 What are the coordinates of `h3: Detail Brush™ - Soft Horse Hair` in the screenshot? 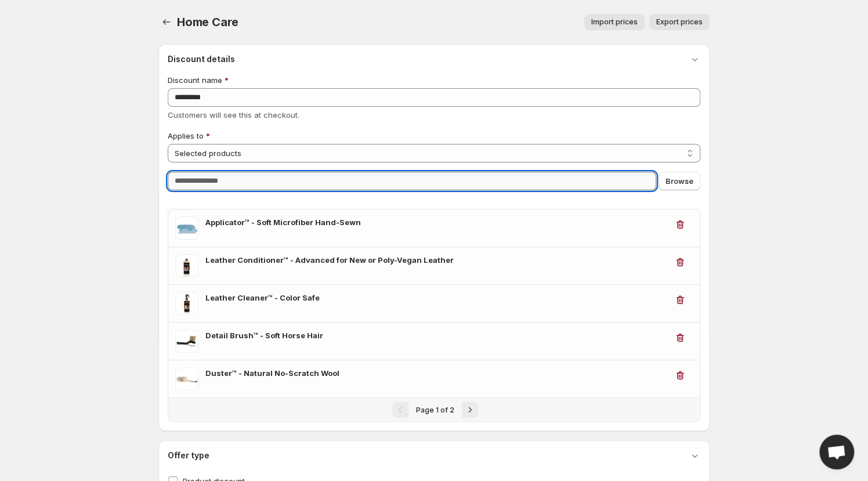 It's located at (436, 335).